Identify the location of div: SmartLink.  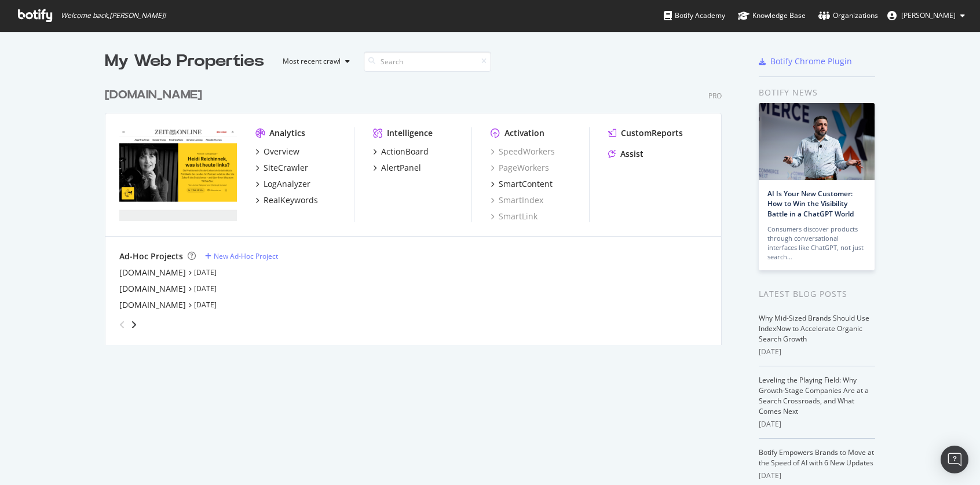
(514, 217).